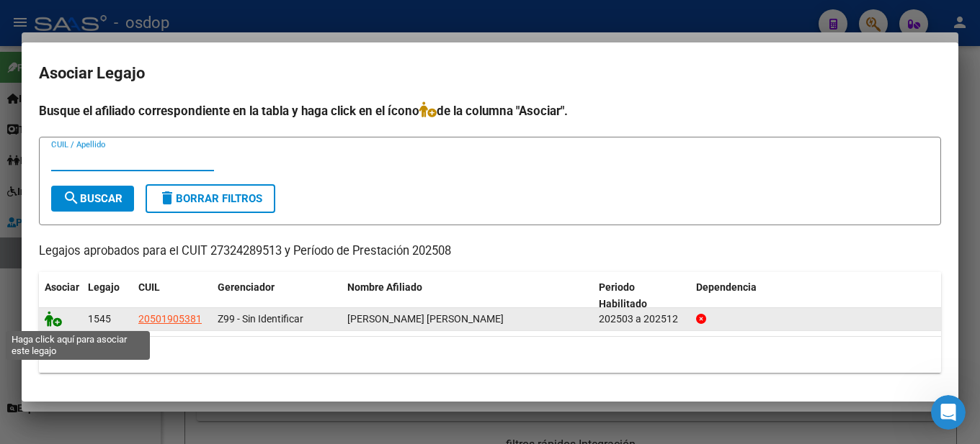 This screenshot has width=980, height=444. Describe the element at coordinates (467, 295) in the screenshot. I see `datatable-header-cell: Nombre Afiliado` at that location.